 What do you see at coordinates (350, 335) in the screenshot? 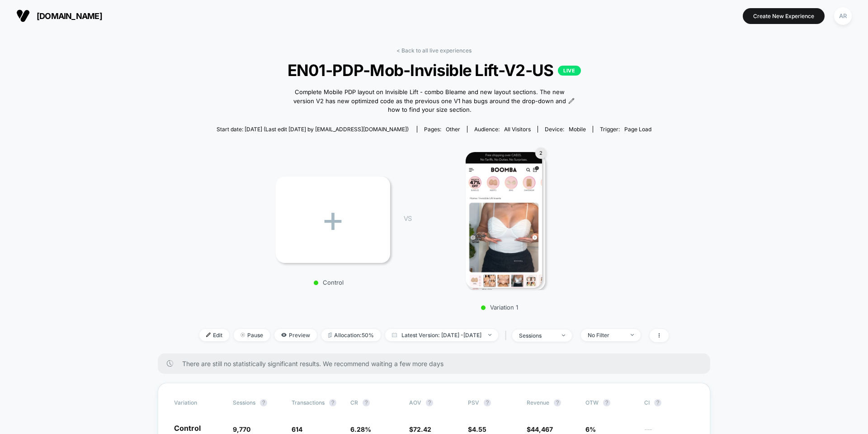
I see `span: Allocation: 50%` at bounding box center [350, 335].